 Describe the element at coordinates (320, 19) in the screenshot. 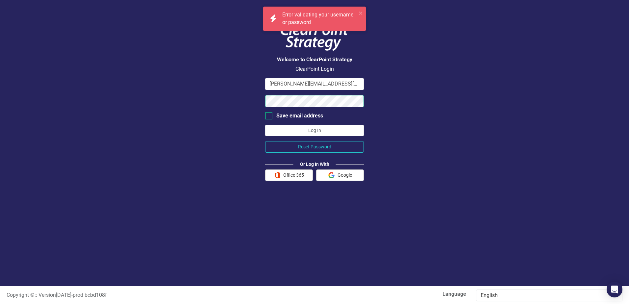

I see `div: Error validating your username or password` at that location.